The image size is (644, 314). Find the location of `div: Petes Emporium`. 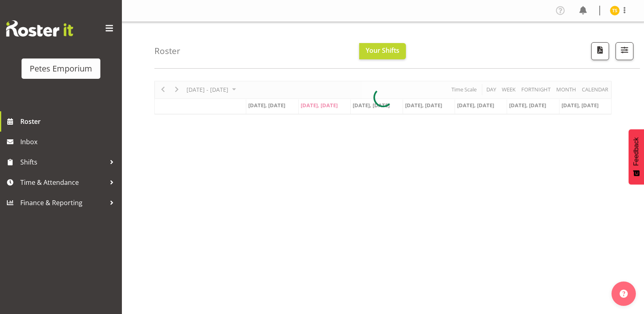

div: Petes Emporium is located at coordinates (61, 69).